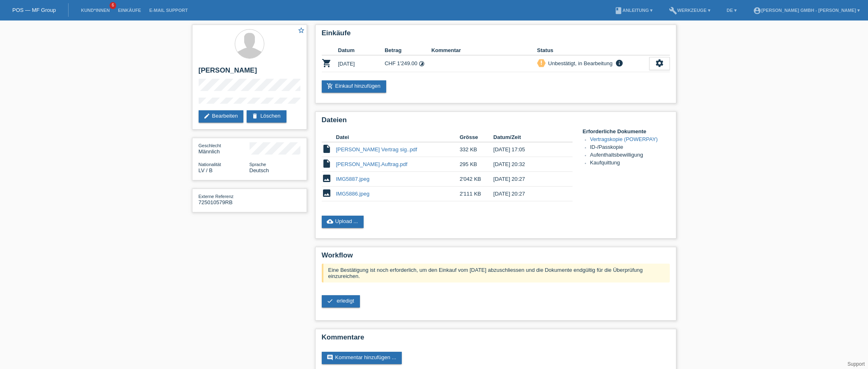 Image resolution: width=868 pixels, height=369 pixels. What do you see at coordinates (330, 222) in the screenshot?
I see `i: cloud_upload` at bounding box center [330, 222].